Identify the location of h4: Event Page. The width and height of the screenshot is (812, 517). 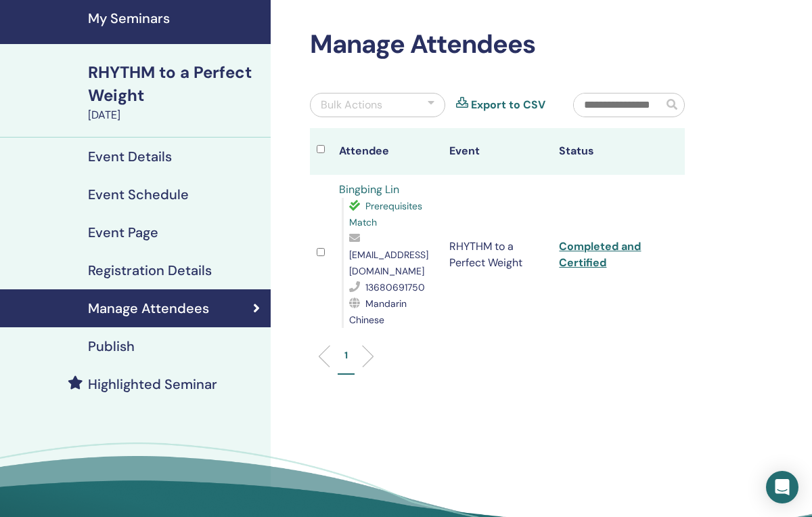
(123, 232).